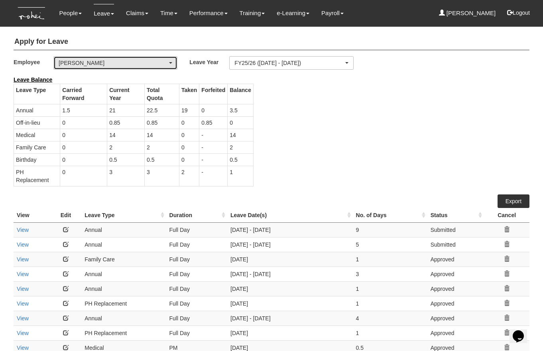 Image resolution: width=543 pixels, height=351 pixels. I want to click on td: 0.85, so click(213, 122).